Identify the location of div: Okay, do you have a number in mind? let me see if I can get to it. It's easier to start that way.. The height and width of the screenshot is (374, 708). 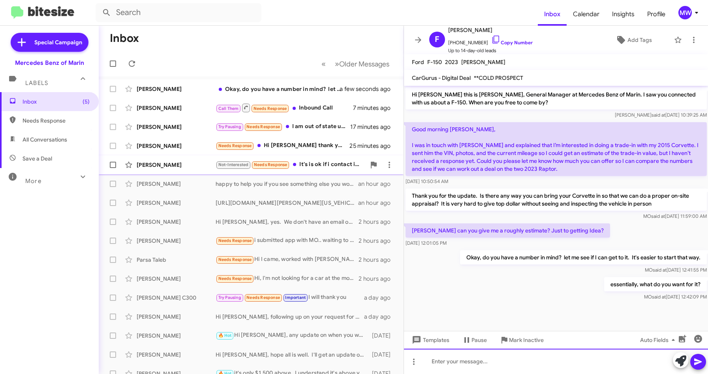
(283, 89).